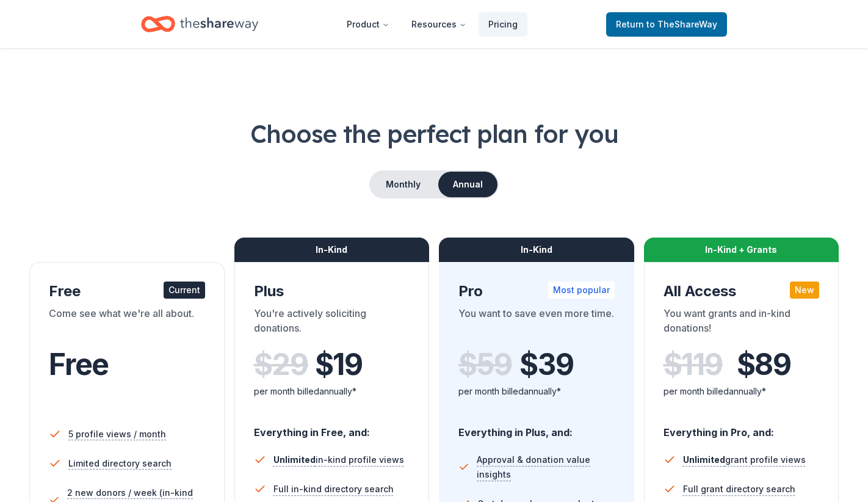 Image resolution: width=868 pixels, height=502 pixels. Describe the element at coordinates (536, 324) in the screenshot. I see `div: You want to save even more time.` at that location.